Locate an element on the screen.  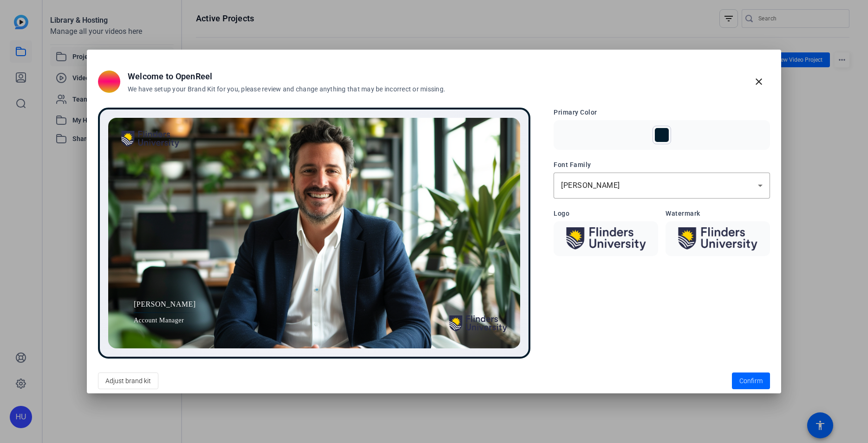
button: Confirm is located at coordinates (751, 381).